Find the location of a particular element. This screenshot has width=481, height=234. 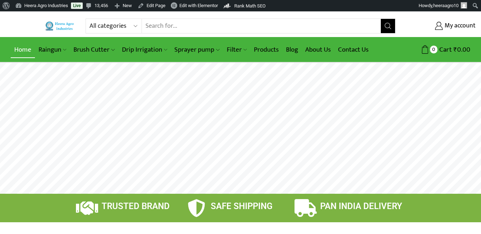

button: Search button is located at coordinates (388, 26).